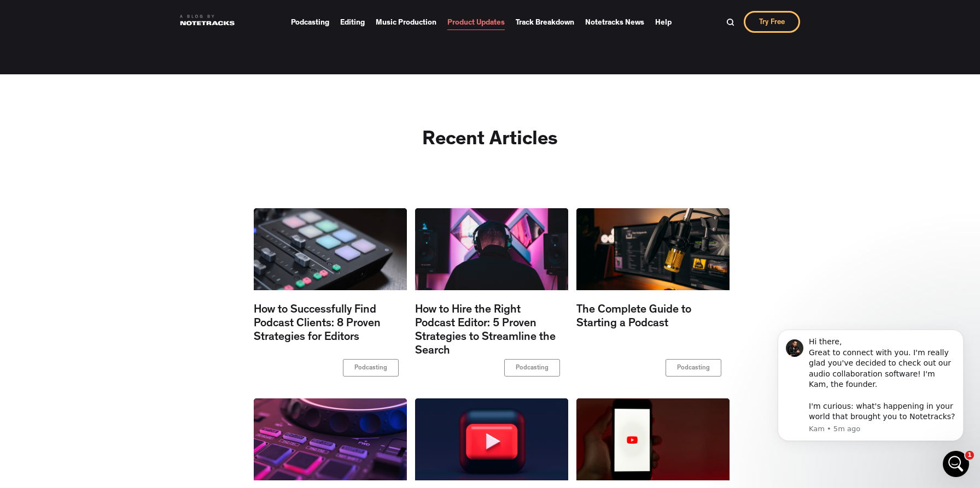 The image size is (980, 488). What do you see at coordinates (969, 455) in the screenshot?
I see `span: 1` at bounding box center [969, 455].